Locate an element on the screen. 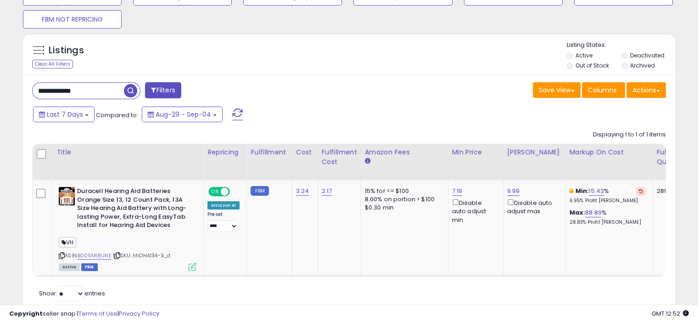 Image resolution: width=698 pixels, height=323 pixels. small: FBM is located at coordinates (259, 190).